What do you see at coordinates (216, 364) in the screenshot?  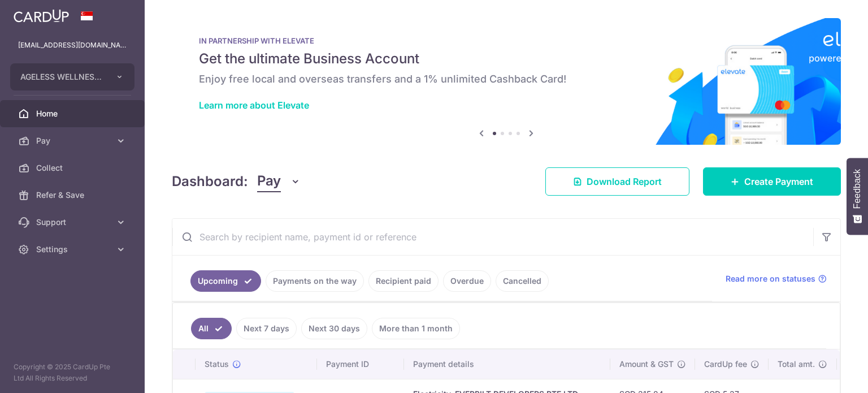 I see `span: Status` at bounding box center [216, 364].